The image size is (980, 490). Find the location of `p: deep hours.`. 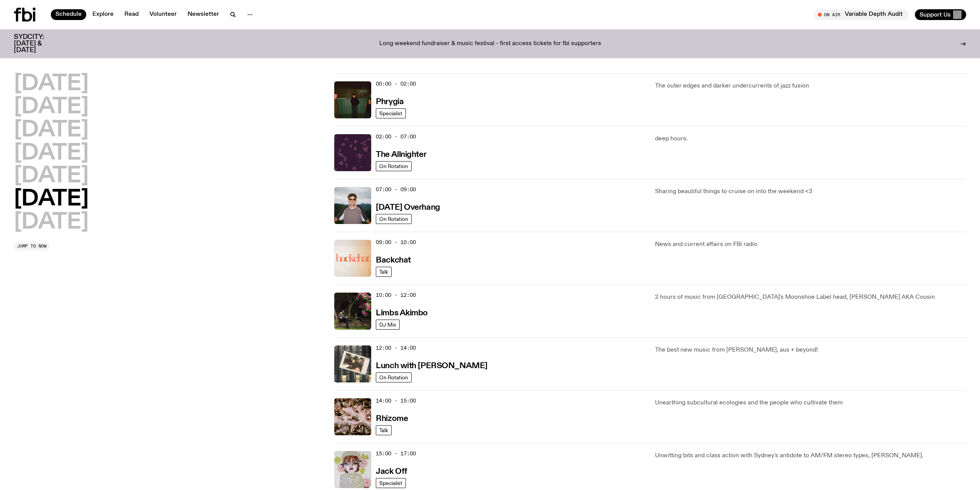

p: deep hours. is located at coordinates (810, 139).